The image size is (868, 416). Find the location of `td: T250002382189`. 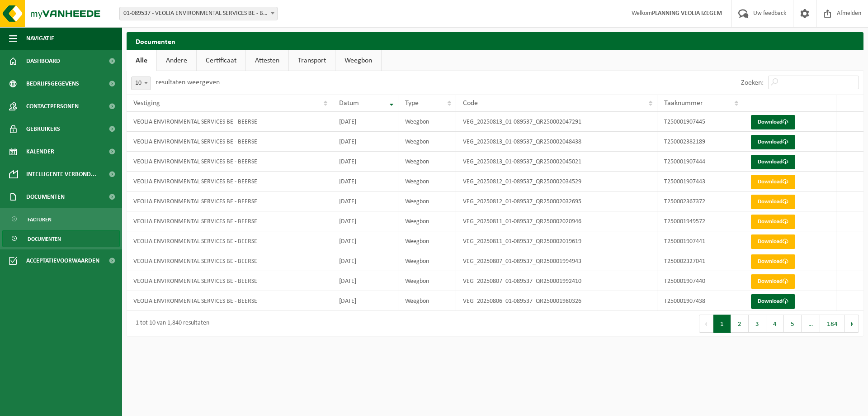

td: T250002382189 is located at coordinates (701, 141).